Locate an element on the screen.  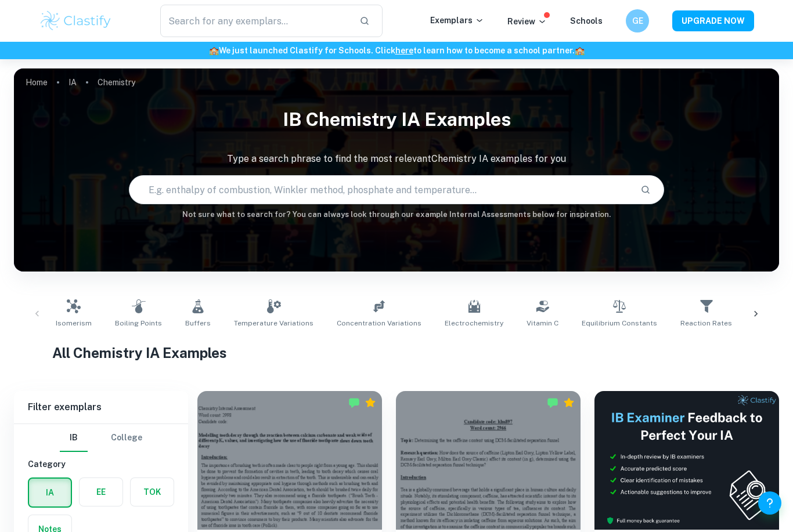
button: IA is located at coordinates (50, 493).